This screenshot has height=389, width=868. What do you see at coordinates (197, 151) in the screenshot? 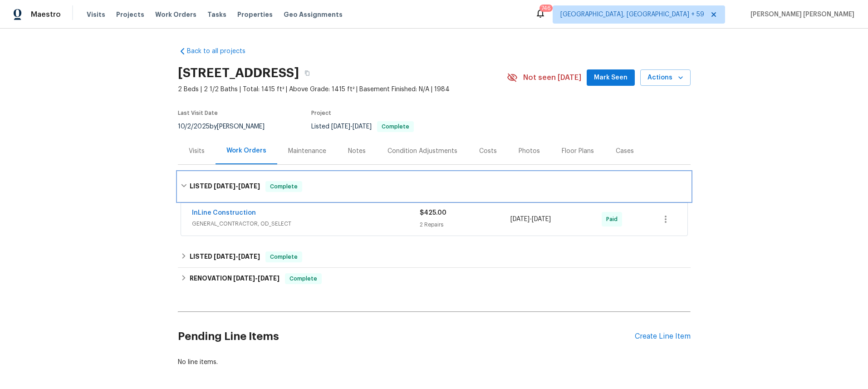
I see `div: Visits` at bounding box center [197, 151].